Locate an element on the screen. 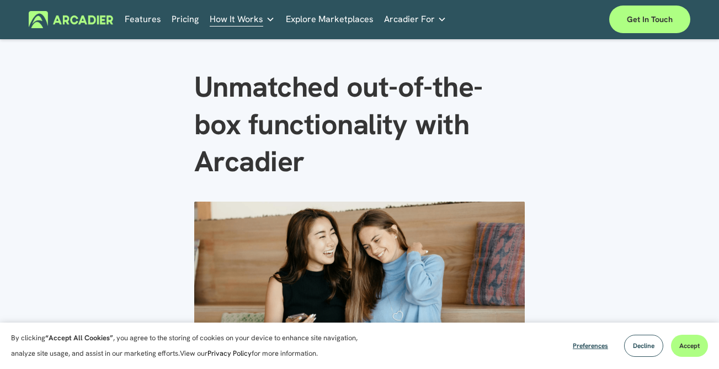 This screenshot has width=719, height=369. a: Features is located at coordinates (143, 19).